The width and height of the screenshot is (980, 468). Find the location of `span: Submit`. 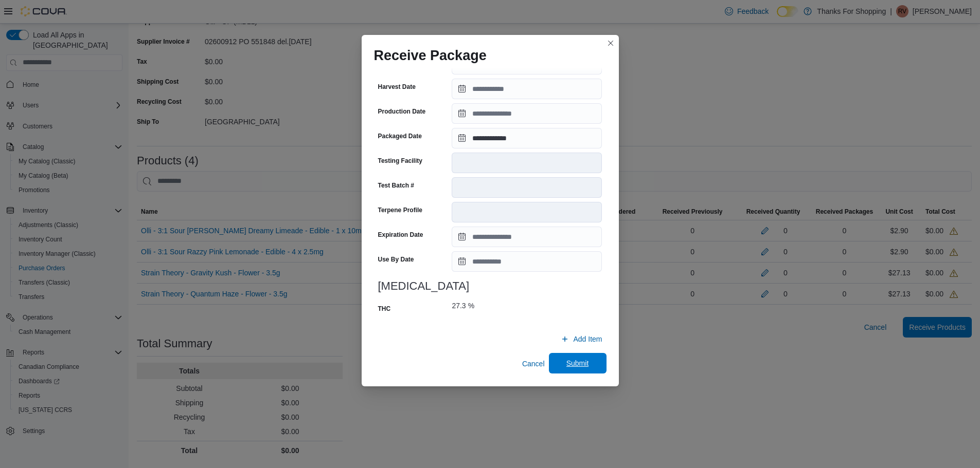

span: Submit is located at coordinates (577, 364).